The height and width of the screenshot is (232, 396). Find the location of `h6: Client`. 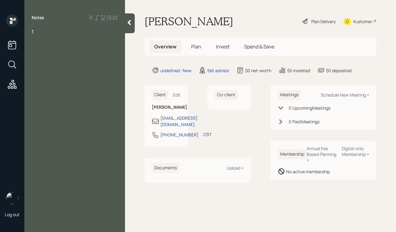

h6: Client is located at coordinates (160, 95).